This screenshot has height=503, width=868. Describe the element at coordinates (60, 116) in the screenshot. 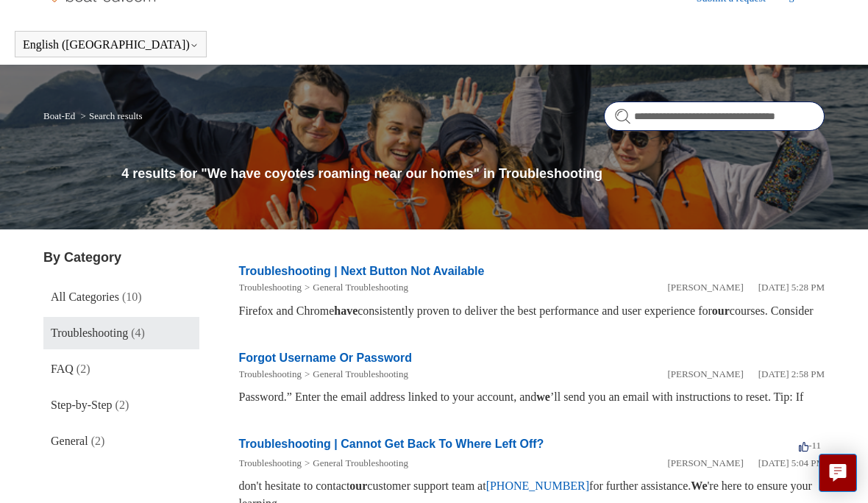

I see `li: Boat-Ed` at that location.